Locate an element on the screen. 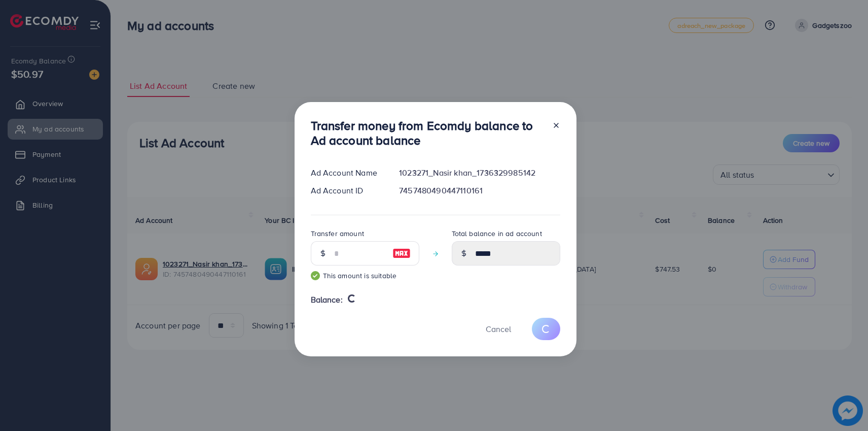 This screenshot has height=431, width=868. div: 1023271_Nasir khan_1736329985142 is located at coordinates (479, 172).